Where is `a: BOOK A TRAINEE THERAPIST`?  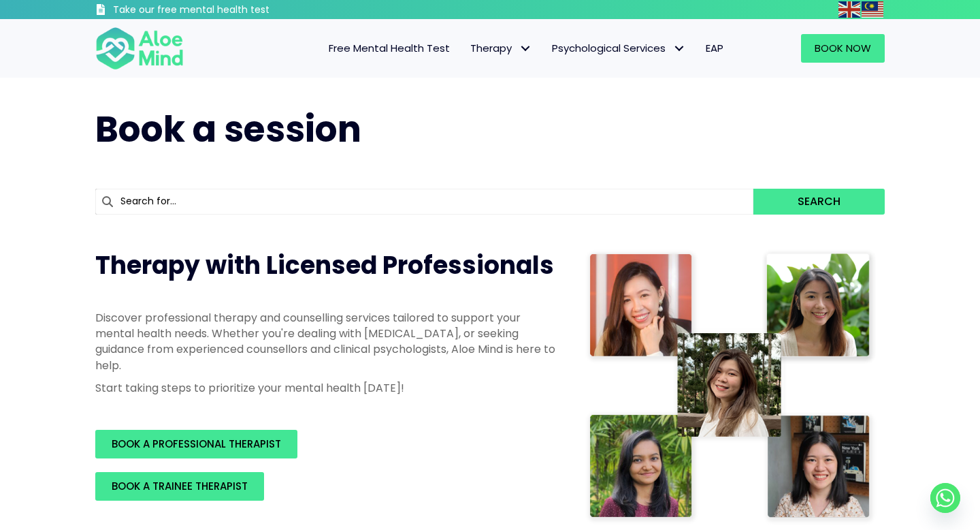 a: BOOK A TRAINEE THERAPIST is located at coordinates (179, 486).